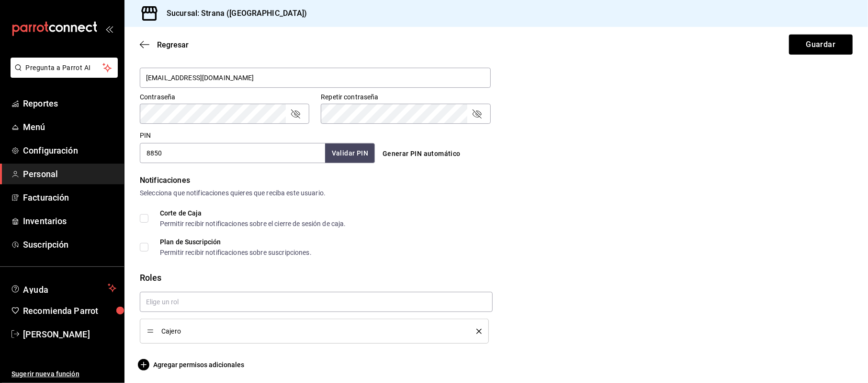 This screenshot has width=868, height=383. What do you see at coordinates (225, 97) in the screenshot?
I see `label: Contraseña` at bounding box center [225, 97].